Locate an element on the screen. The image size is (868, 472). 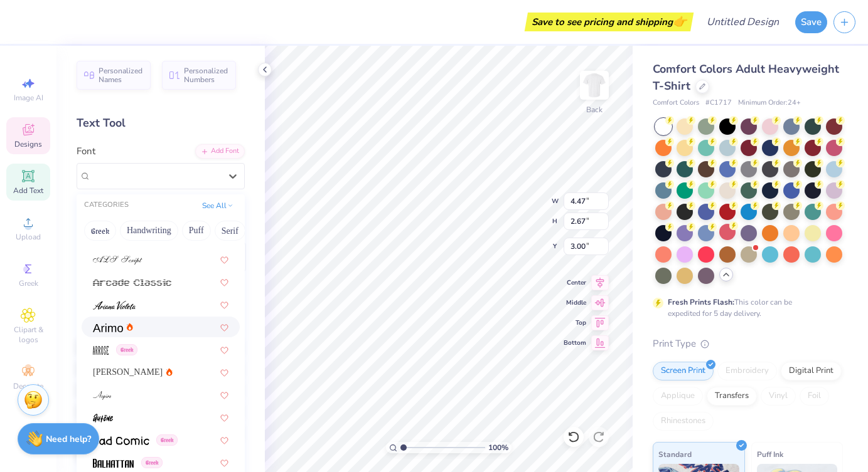
span: Center is located at coordinates (575, 283).